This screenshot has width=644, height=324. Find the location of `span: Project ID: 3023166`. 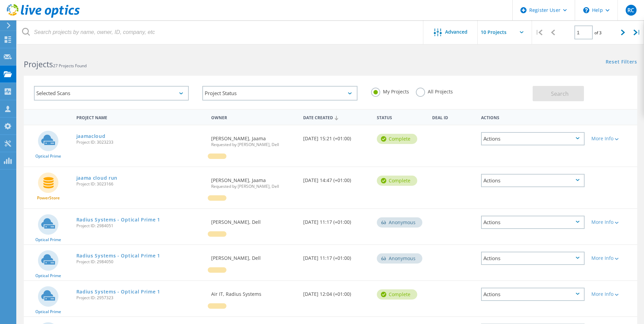

span: Project ID: 3023166 is located at coordinates (141, 184).